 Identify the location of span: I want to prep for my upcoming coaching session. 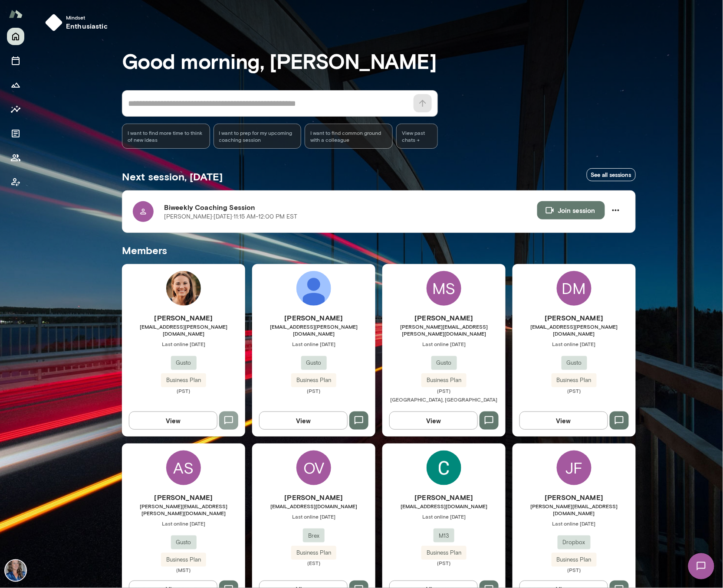
(258, 136).